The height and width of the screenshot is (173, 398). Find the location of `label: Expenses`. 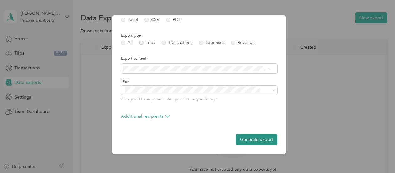

label: Expenses is located at coordinates (211, 43).